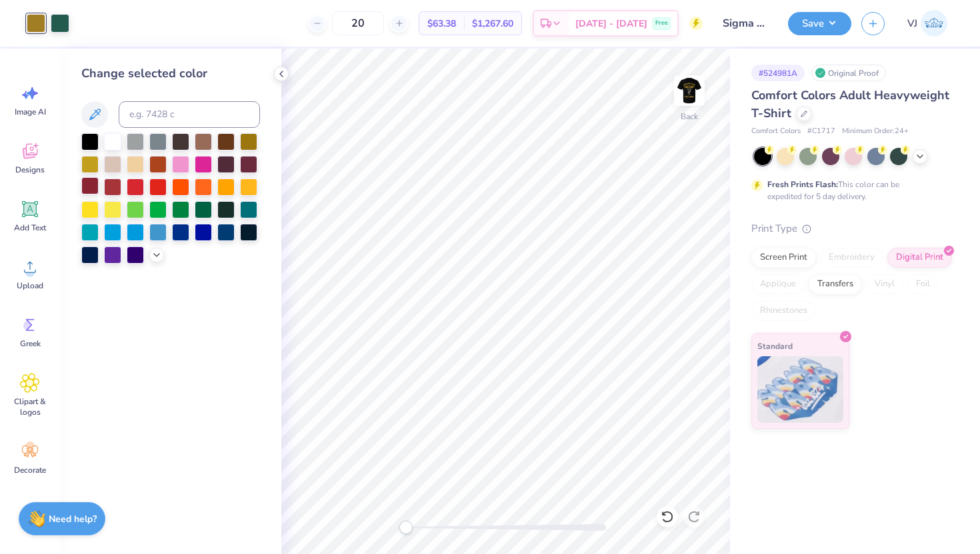 The height and width of the screenshot is (554, 980). What do you see at coordinates (912, 23) in the screenshot?
I see `span: VJ` at bounding box center [912, 23].